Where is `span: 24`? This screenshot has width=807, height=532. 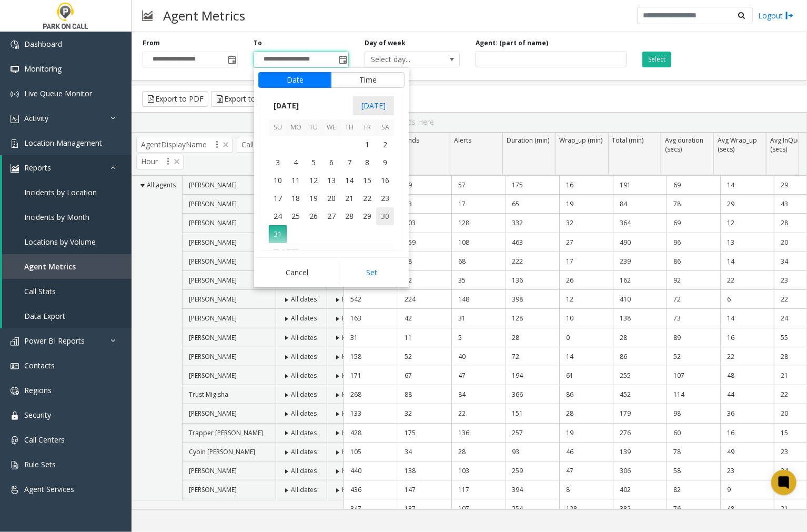 span: 24 is located at coordinates (278, 216).